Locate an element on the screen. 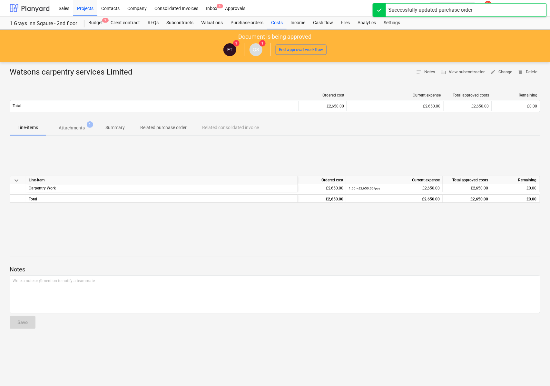  button: View subcontractor is located at coordinates (463, 72).